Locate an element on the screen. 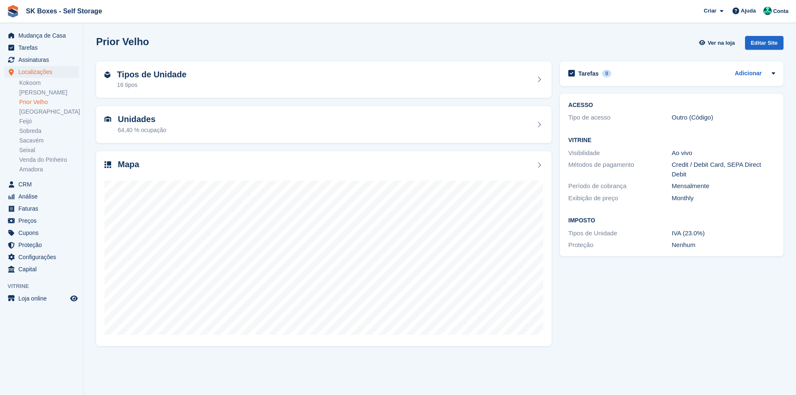  span: Mudança de Casa is located at coordinates (43, 36).